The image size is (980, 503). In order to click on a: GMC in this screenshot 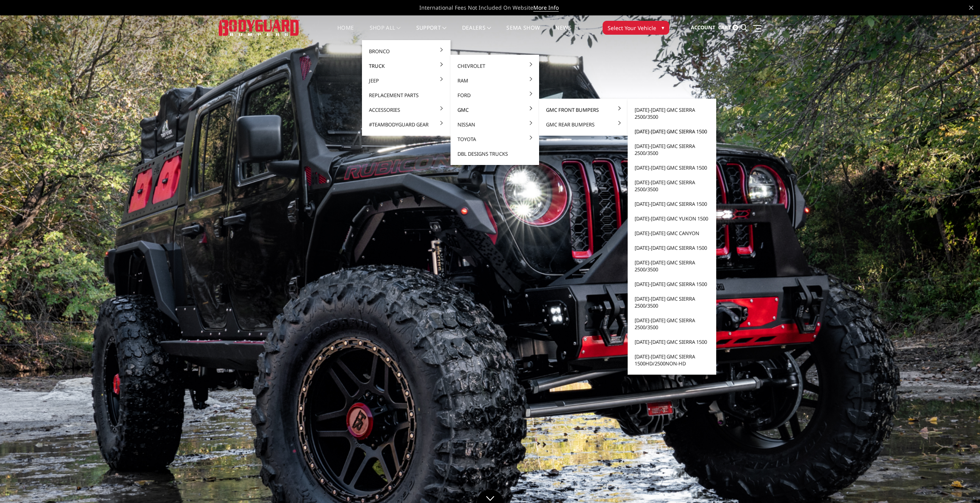, I will do `click(495, 110)`.